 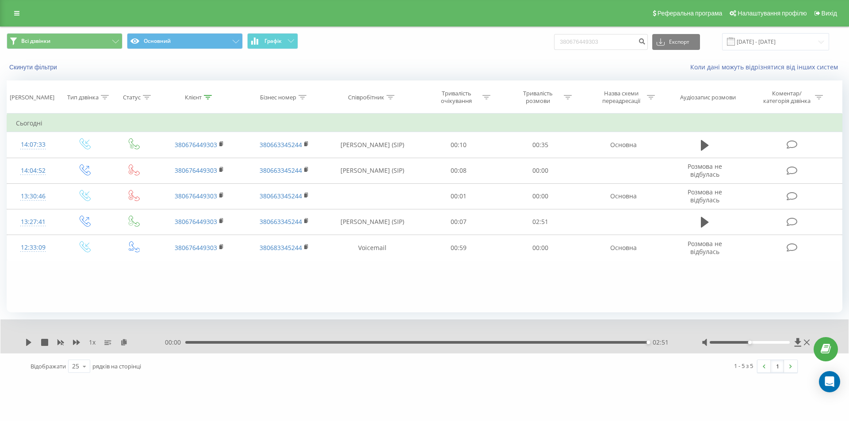 What do you see at coordinates (193, 97) in the screenshot?
I see `div: Клієнт` at bounding box center [193, 97].